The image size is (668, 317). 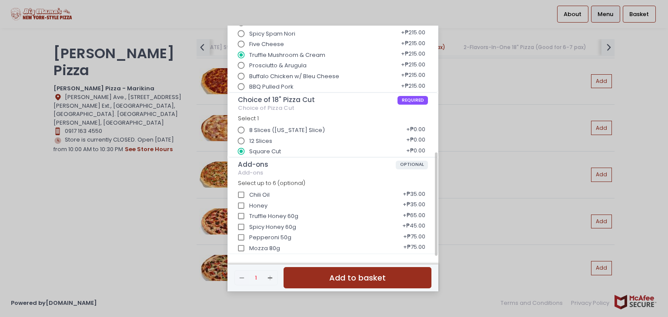 I want to click on span: Five Cheese, so click(x=266, y=44).